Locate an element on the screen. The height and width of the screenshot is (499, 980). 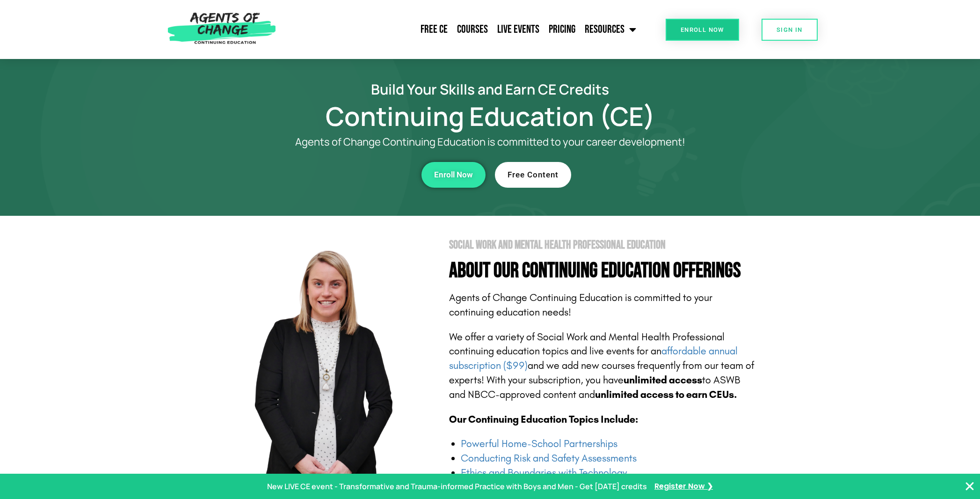
p: Agents of Change Continuing Education is committed to your career development! is located at coordinates (490, 142).